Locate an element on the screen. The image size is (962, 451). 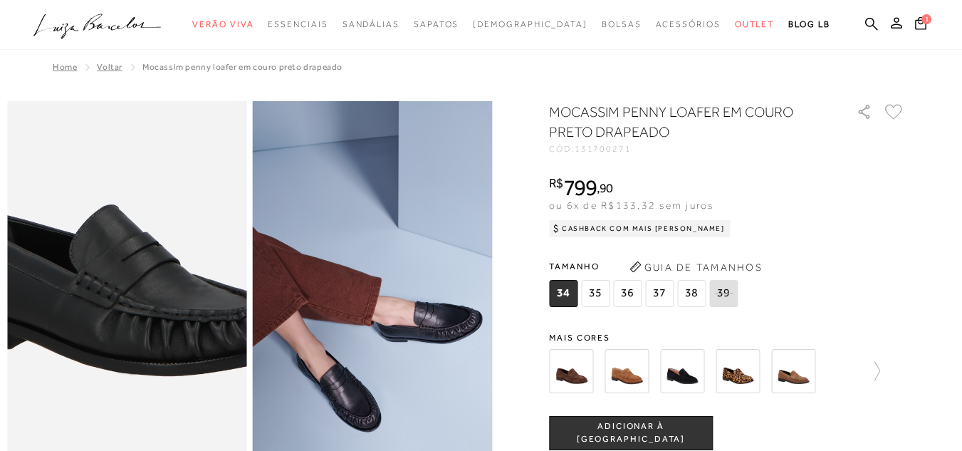
span: 35 is located at coordinates (595, 293).